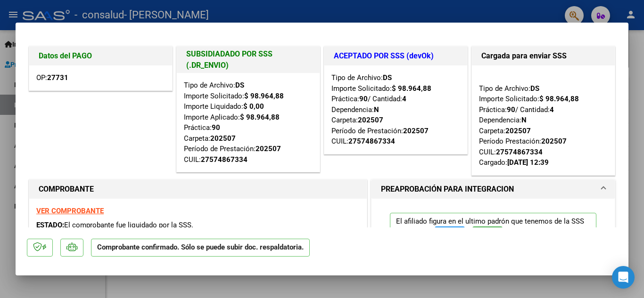  What do you see at coordinates (493, 230) in the screenshot?
I see `p: El afiliado figura en el ultimo padrón que tenemos de la SSS de` at bounding box center [493, 230].